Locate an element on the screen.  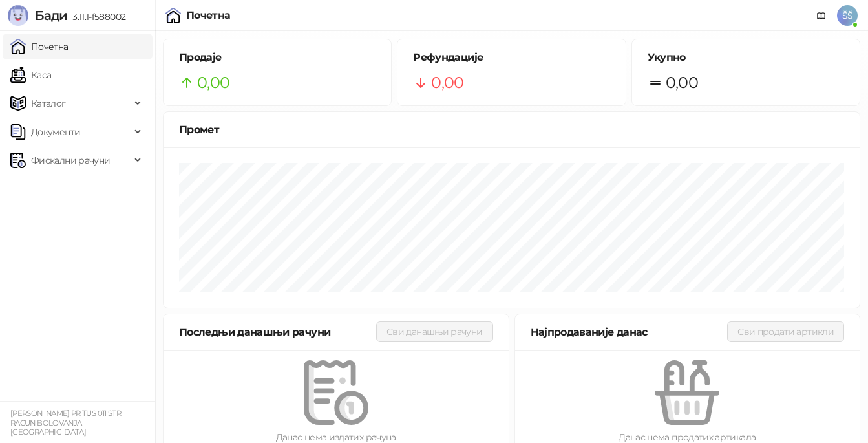
a: Почетна is located at coordinates (40, 47).